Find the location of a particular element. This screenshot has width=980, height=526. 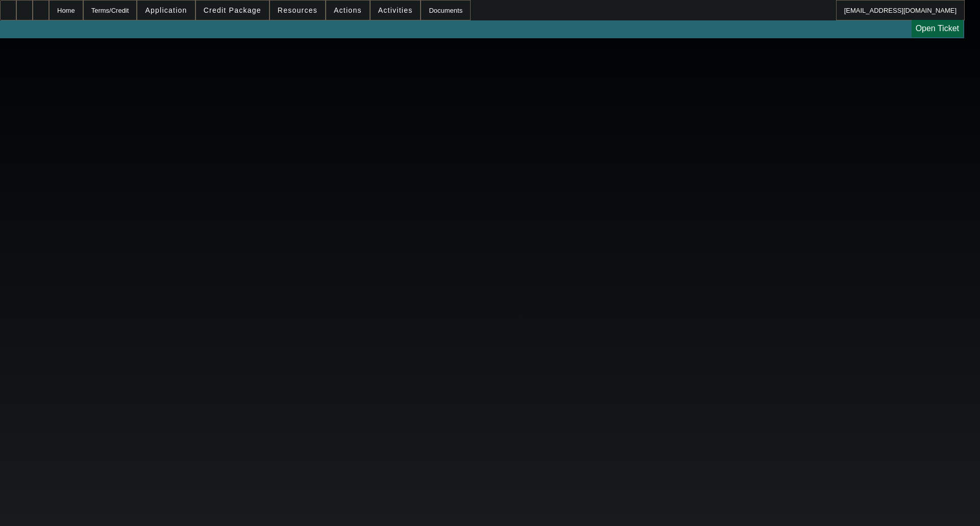

button: Resources is located at coordinates (297, 10).